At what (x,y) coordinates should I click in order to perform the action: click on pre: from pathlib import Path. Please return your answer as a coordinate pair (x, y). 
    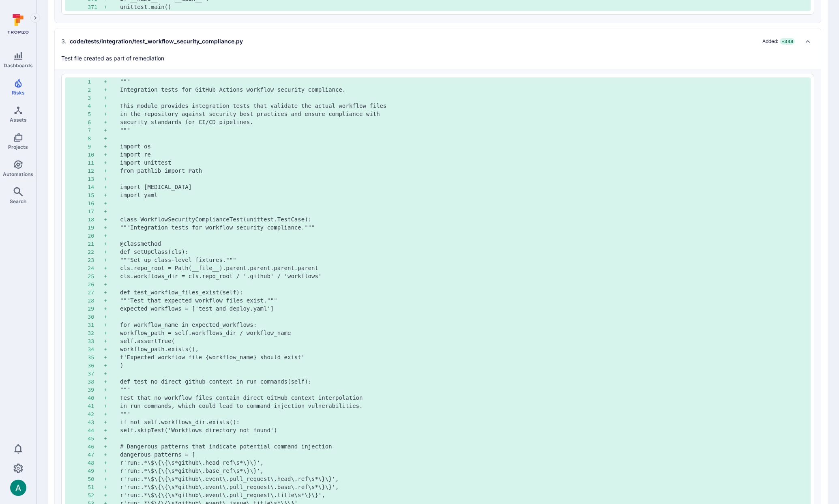
    Looking at the image, I should click on (462, 171).